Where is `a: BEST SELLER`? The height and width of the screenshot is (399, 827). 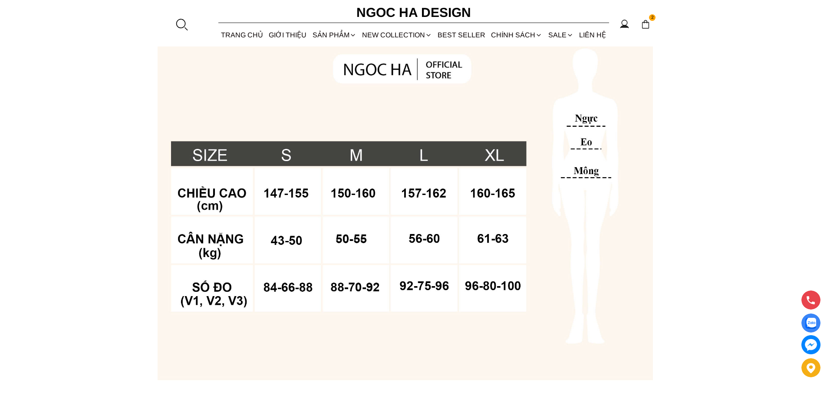 a: BEST SELLER is located at coordinates (462, 35).